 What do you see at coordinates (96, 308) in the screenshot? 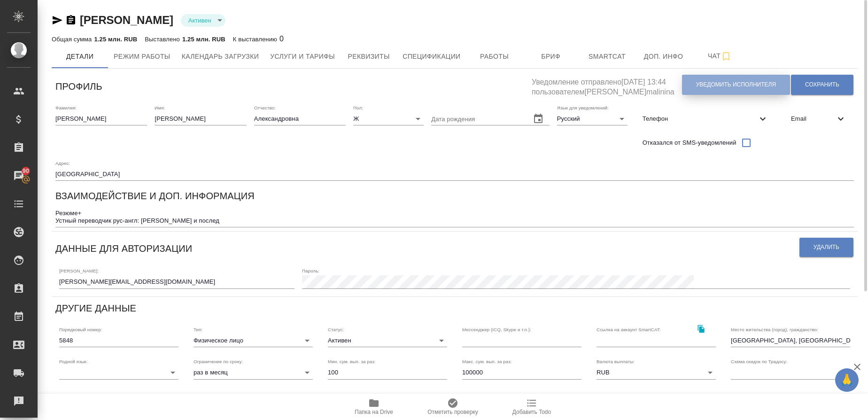
I see `h6: Другие данные` at bounding box center [96, 308].